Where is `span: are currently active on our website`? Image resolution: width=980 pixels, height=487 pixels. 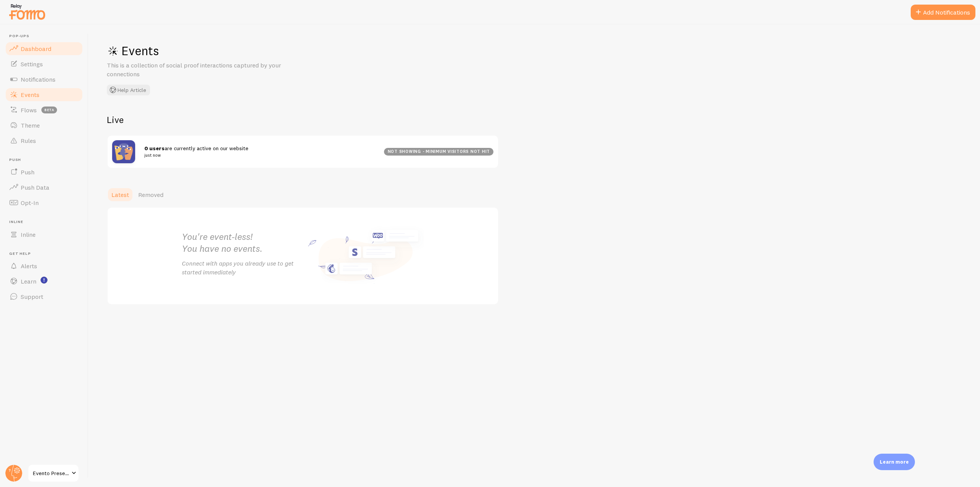
span: are currently active on our website is located at coordinates (260, 152).